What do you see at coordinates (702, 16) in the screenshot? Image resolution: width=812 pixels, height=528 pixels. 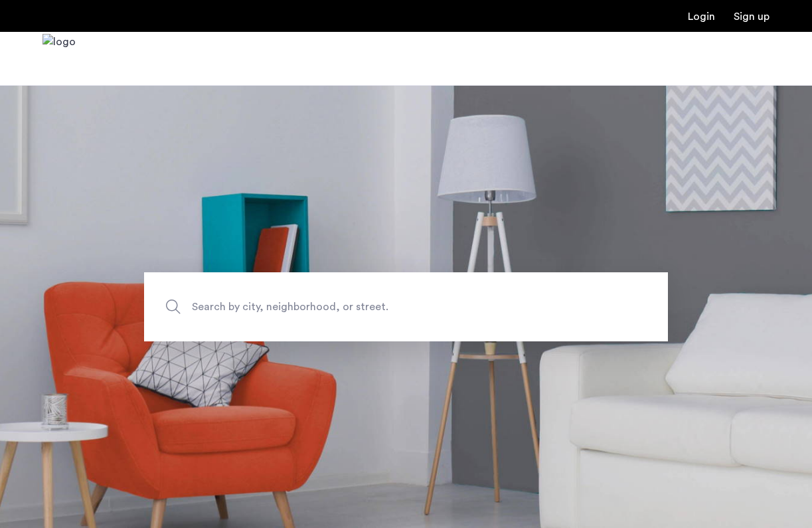 I see `a: Login` at bounding box center [702, 16].